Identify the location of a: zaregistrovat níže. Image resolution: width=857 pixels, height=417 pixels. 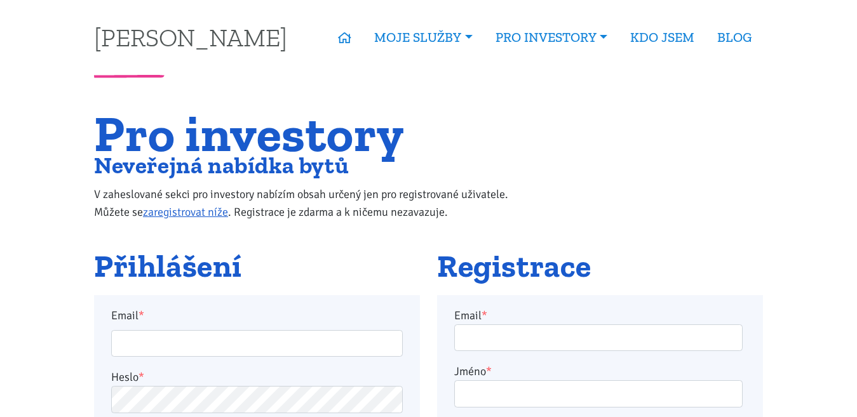
(185, 212).